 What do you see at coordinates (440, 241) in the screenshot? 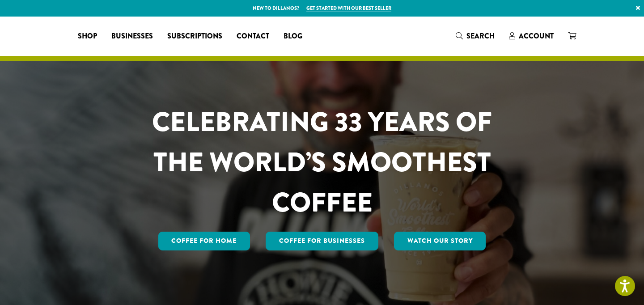
I see `a: Watch Our Story` at bounding box center [440, 241].